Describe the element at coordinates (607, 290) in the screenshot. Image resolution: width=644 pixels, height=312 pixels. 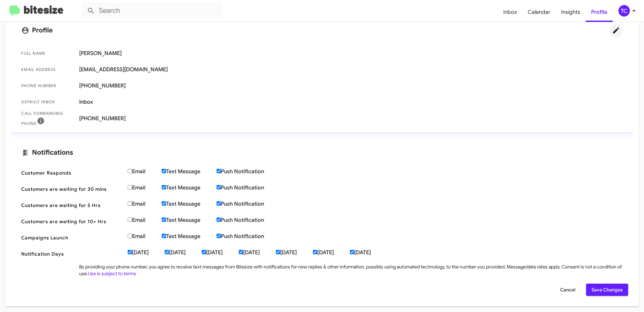
I see `span: Save Changes` at that location.